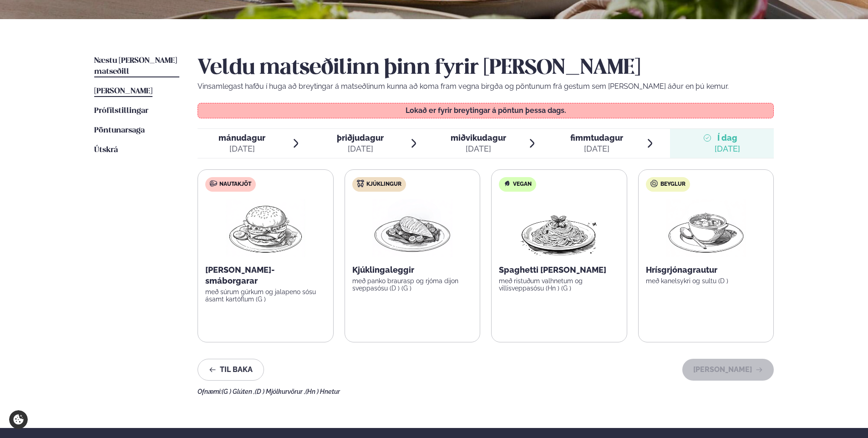 The height and width of the screenshot is (438, 868). I want to click on img: Soup.png, so click(706, 228).